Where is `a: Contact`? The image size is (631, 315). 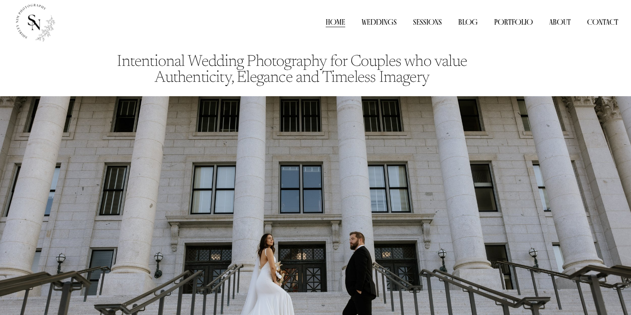
a: Contact is located at coordinates (603, 22).